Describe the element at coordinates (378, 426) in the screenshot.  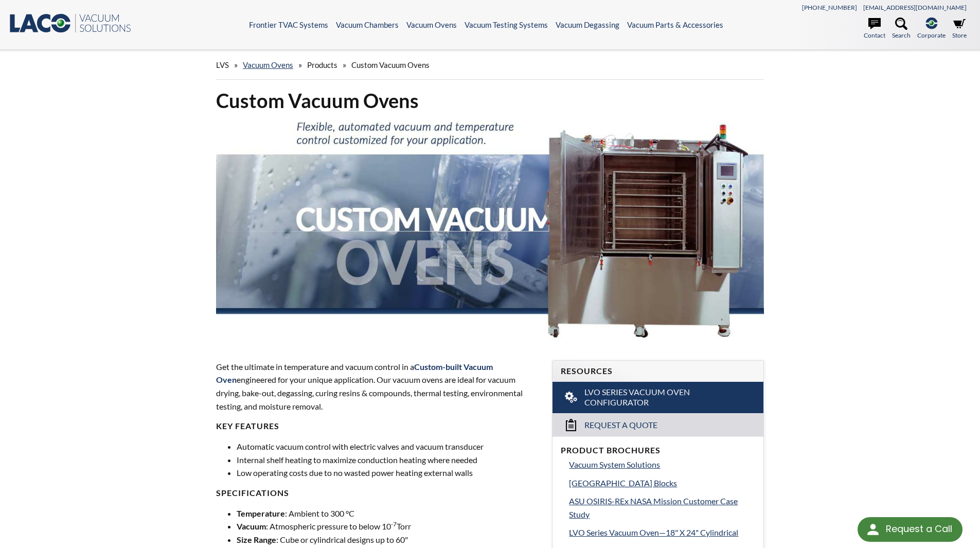
I see `h4: KEY FEATURES` at that location.